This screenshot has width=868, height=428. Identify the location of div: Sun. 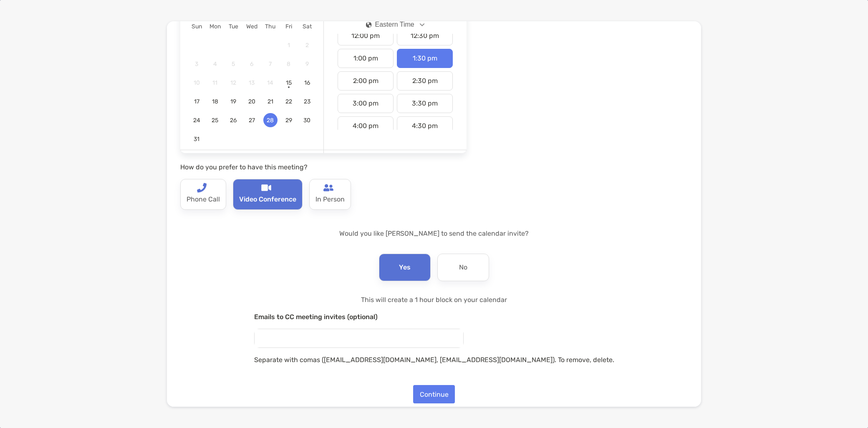
(196, 26).